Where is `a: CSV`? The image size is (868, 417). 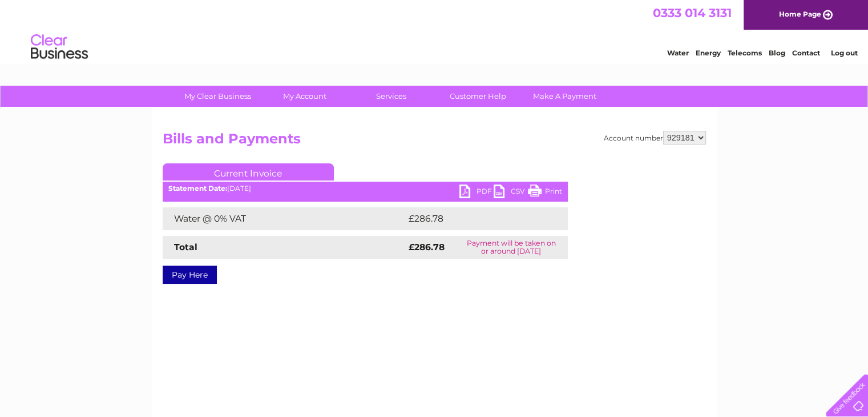
a: CSV is located at coordinates (511, 193).